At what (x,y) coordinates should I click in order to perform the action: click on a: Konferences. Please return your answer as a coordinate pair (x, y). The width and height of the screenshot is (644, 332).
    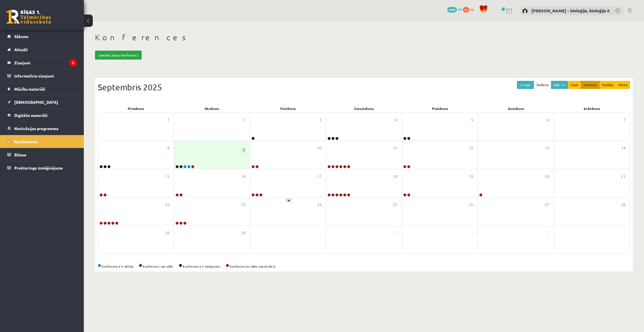
    Looking at the image, I should click on (42, 141).